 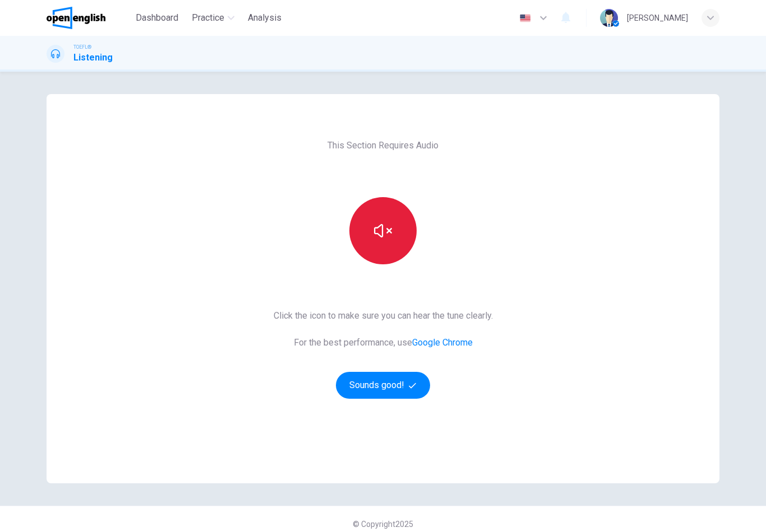 I want to click on a: Analysis, so click(x=265, y=18).